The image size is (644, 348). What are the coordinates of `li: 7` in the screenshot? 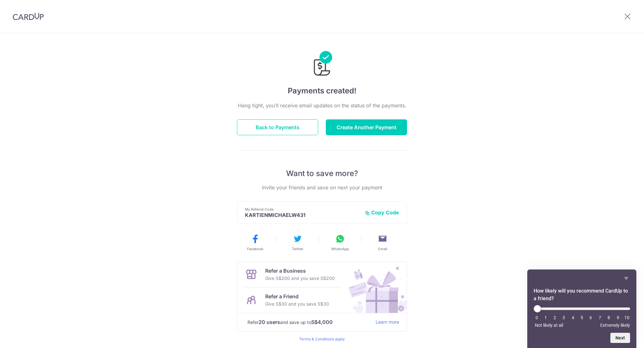 It's located at (600, 318).